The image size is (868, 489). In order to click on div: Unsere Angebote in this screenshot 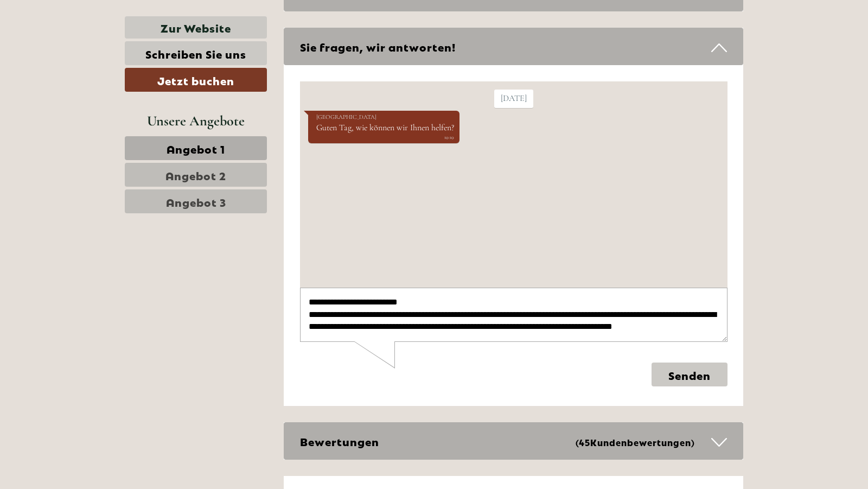, I will do `click(196, 120)`.